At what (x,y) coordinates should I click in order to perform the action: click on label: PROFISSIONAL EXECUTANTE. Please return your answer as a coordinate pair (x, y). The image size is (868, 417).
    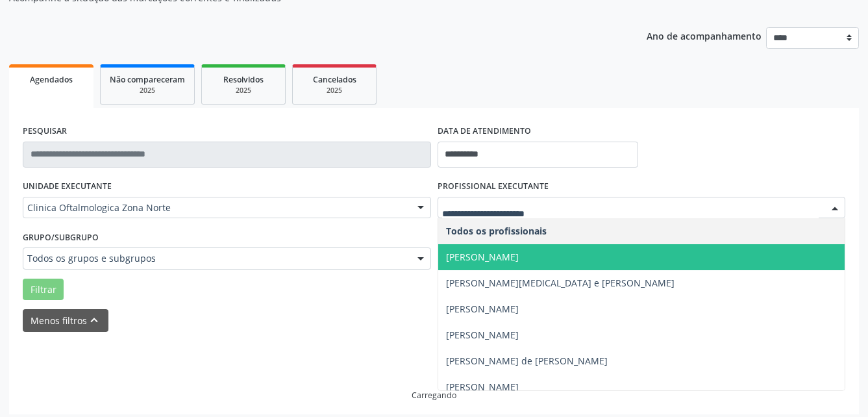
    Looking at the image, I should click on (492, 186).